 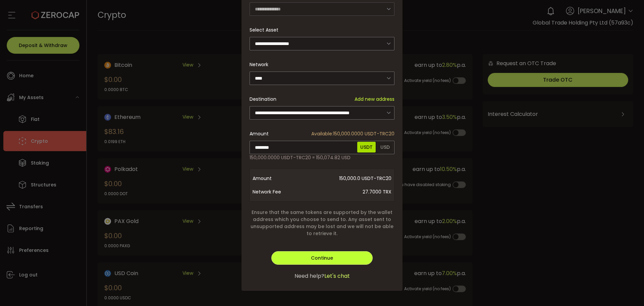 What do you see at coordinates (322, 258) in the screenshot?
I see `span: Continue` at bounding box center [322, 258].